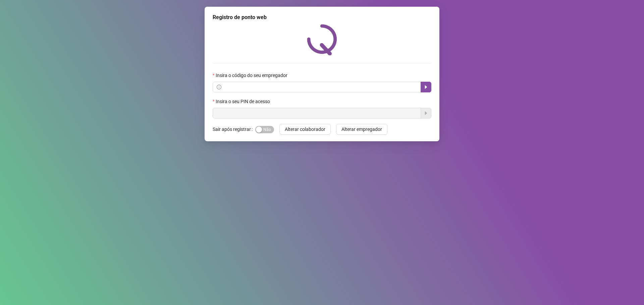 The height and width of the screenshot is (305, 644). I want to click on button: Alterar empregador, so click(361, 129).